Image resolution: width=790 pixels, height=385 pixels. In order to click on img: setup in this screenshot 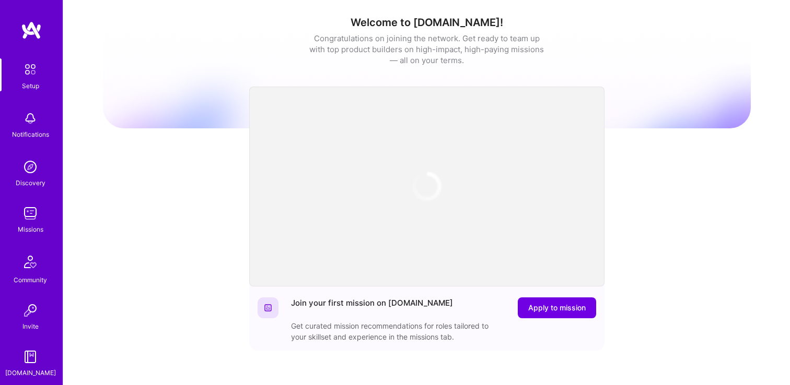, I will do `click(30, 69)`.